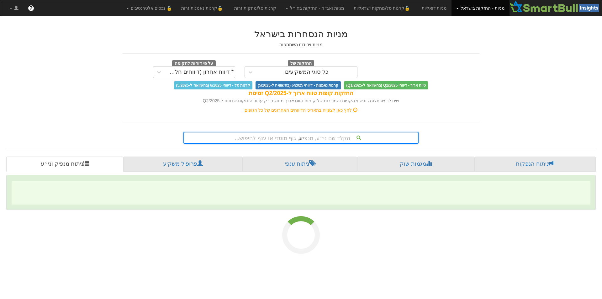 The height and width of the screenshot is (299, 602). Describe the element at coordinates (555, 7) in the screenshot. I see `img: Smartbull` at that location.